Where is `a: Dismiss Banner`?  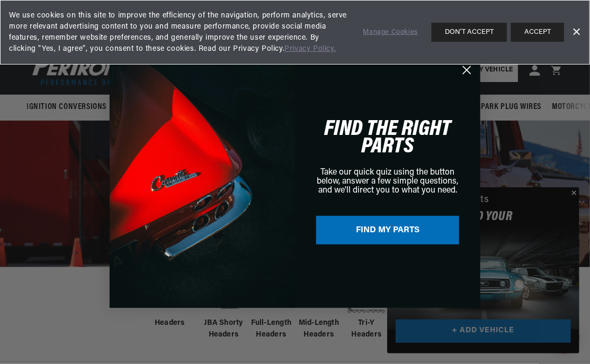 a: Dismiss Banner is located at coordinates (577, 32).